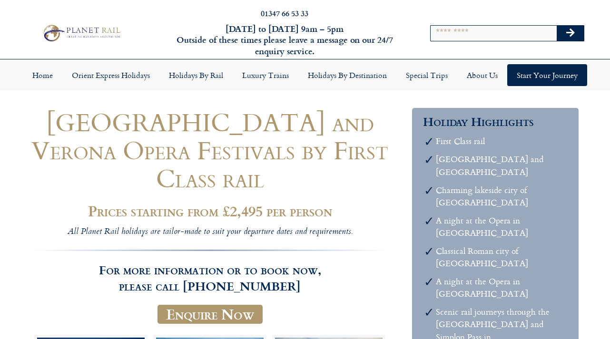  What do you see at coordinates (210, 315) in the screenshot?
I see `a: Enquire Now` at bounding box center [210, 315].